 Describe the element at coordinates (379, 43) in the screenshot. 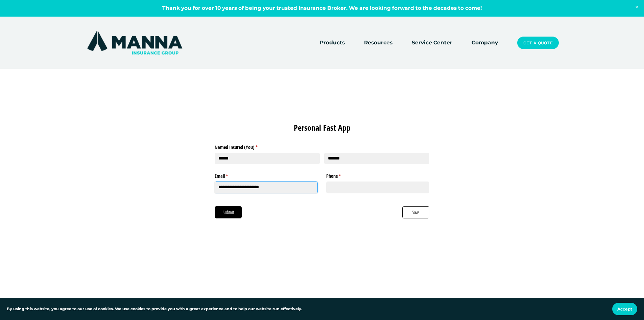

I see `span: Resources` at that location.